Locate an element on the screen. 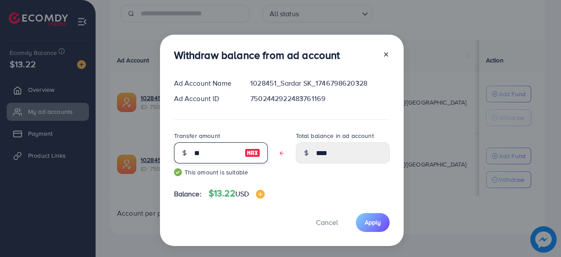 The width and height of the screenshot is (561, 257). span: Cancel is located at coordinates (327, 222).